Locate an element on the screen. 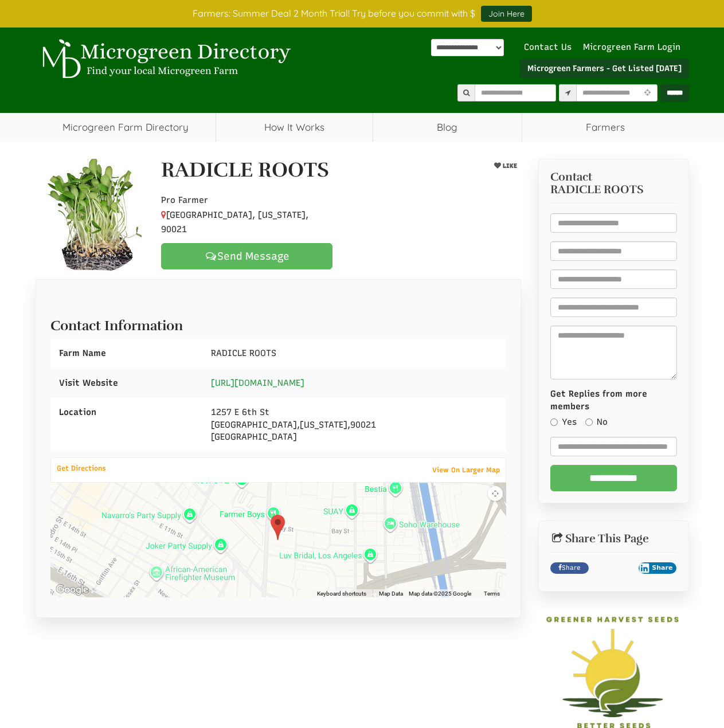 This screenshot has height=728, width=724. ul: Profile Tabs is located at coordinates (279, 279).